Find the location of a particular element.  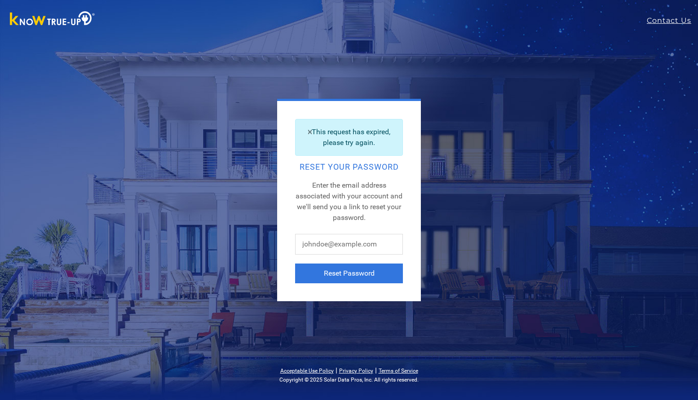

a: Privacy Policy is located at coordinates (356, 371).